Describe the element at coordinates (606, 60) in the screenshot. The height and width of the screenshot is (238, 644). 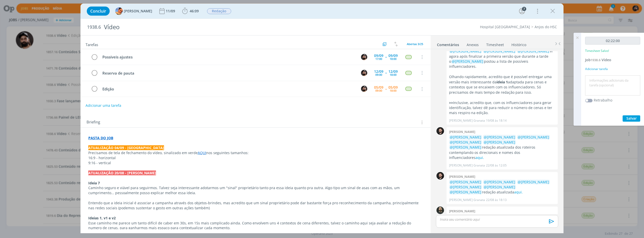
I see `span: Vídeo` at that location.